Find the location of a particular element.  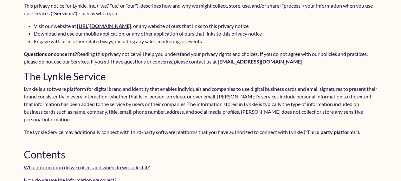

p: The Lynkle Service may additionally connect with third-party software platforms that you have aut... is located at coordinates (201, 136).